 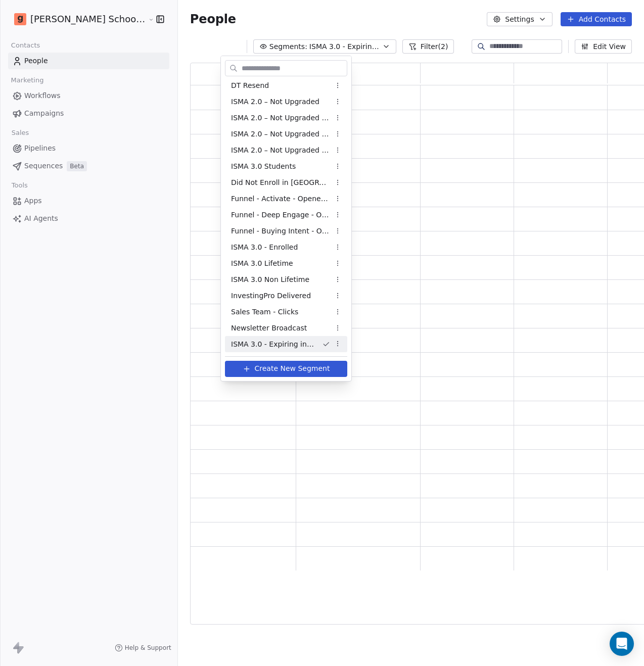 I want to click on span: Funnel - Deep Engage - Open Last 7 Days, so click(x=280, y=214).